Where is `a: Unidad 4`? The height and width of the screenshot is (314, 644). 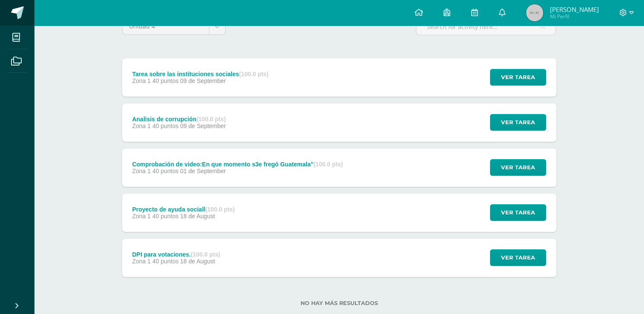
a: Unidad 4 is located at coordinates (174, 26).